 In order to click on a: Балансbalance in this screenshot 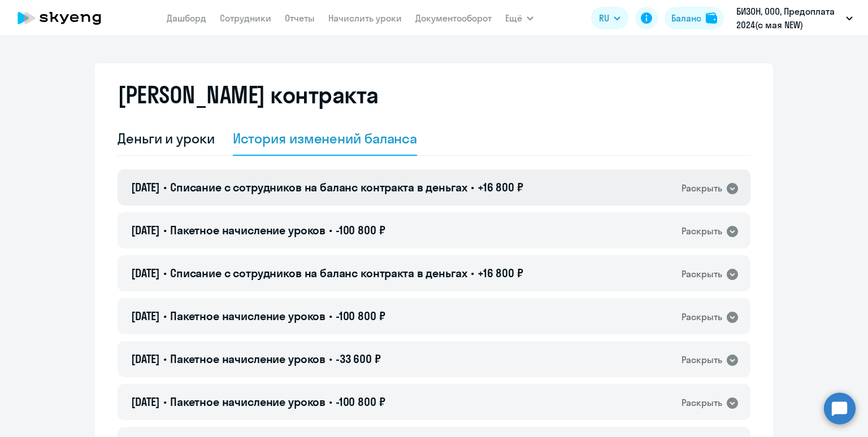, I will do `click(693, 18)`.